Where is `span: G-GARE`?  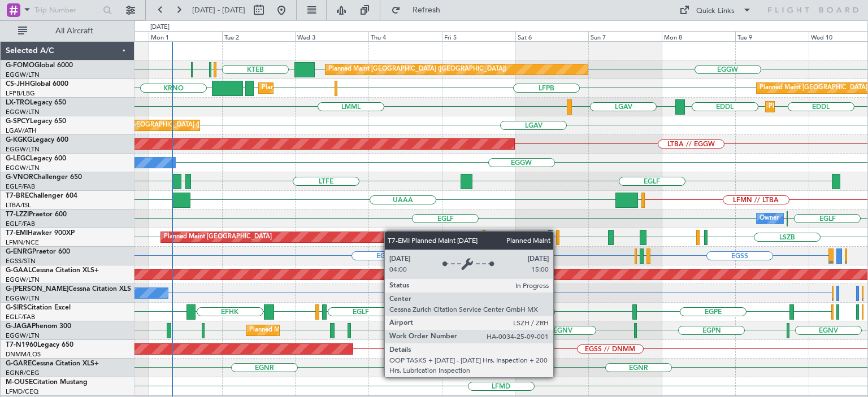
span: G-GARE is located at coordinates (19, 364).